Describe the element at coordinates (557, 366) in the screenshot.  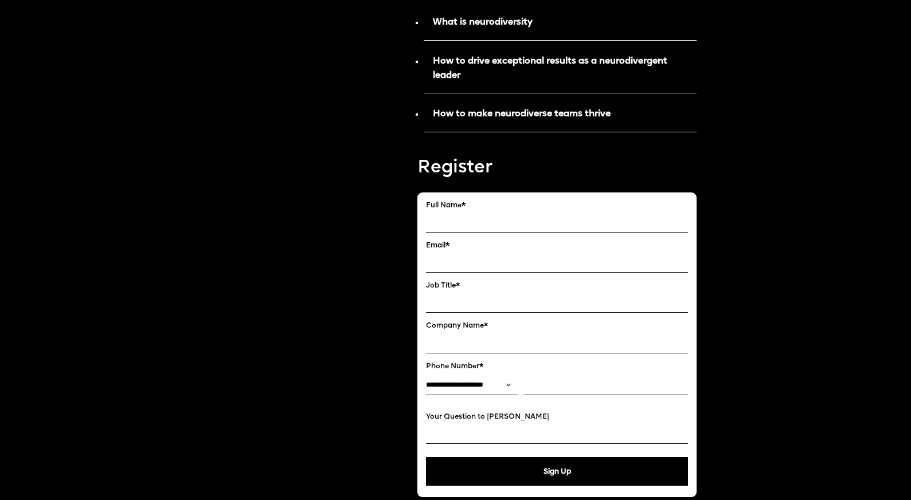
I see `label: Phone Number` at that location.